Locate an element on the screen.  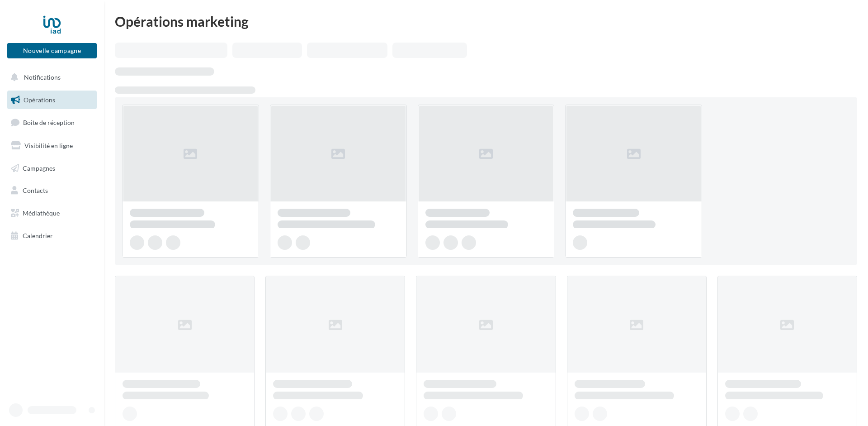
a: Médiathèque is located at coordinates (52, 213).